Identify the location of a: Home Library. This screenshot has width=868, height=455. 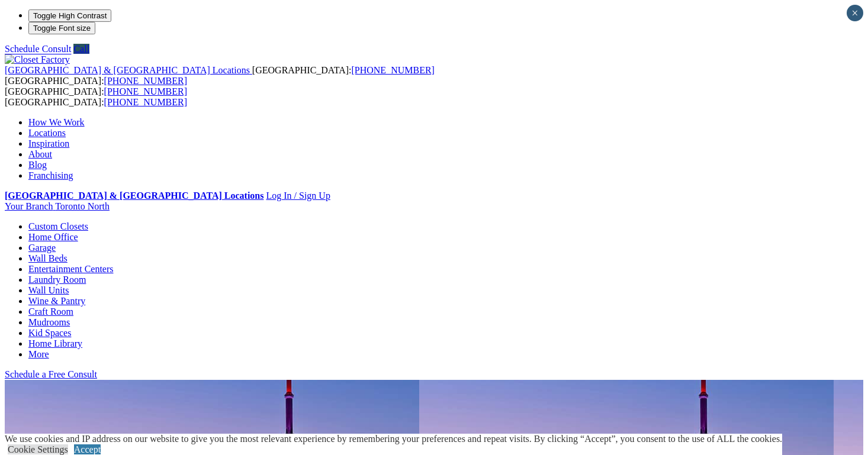
(55, 343).